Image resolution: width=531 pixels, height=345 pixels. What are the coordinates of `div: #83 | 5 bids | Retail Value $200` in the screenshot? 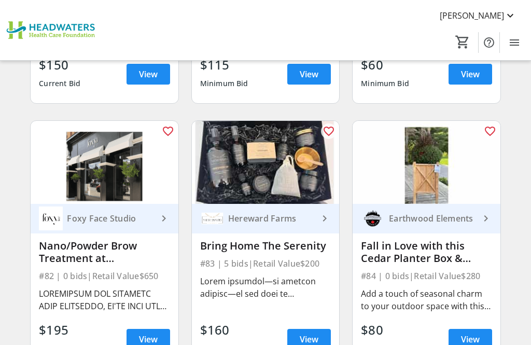 It's located at (265, 263).